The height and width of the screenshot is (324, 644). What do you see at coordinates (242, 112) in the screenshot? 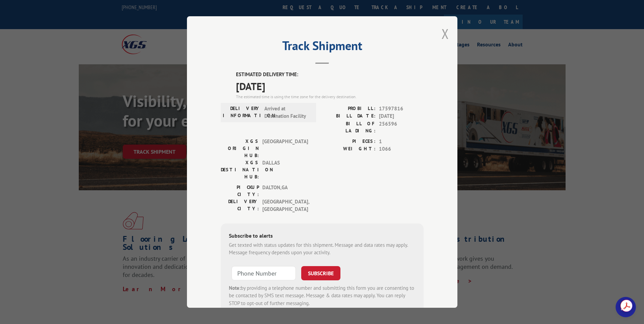
I see `label: DELIVERY INFORMATION:` at bounding box center [242, 112].